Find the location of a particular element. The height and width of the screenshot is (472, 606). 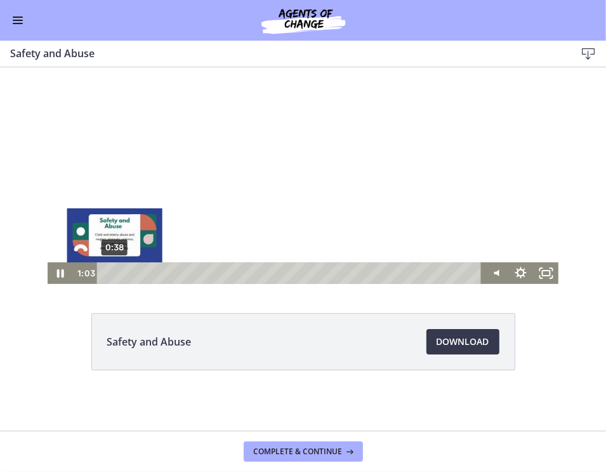

button: Enable menu is located at coordinates (18, 20).